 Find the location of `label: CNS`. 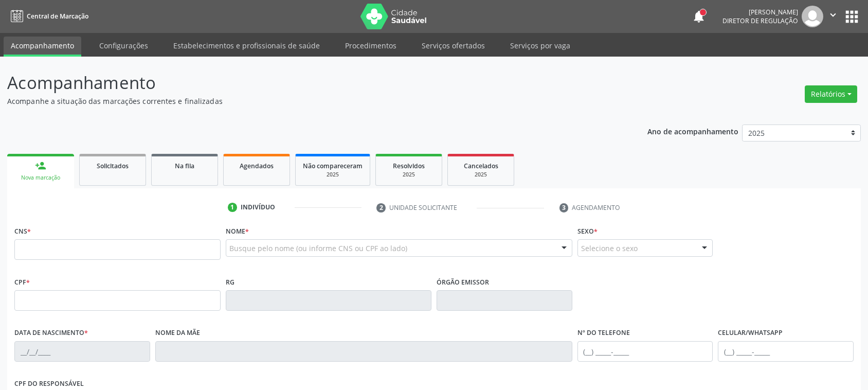

label: CNS is located at coordinates (23, 231).